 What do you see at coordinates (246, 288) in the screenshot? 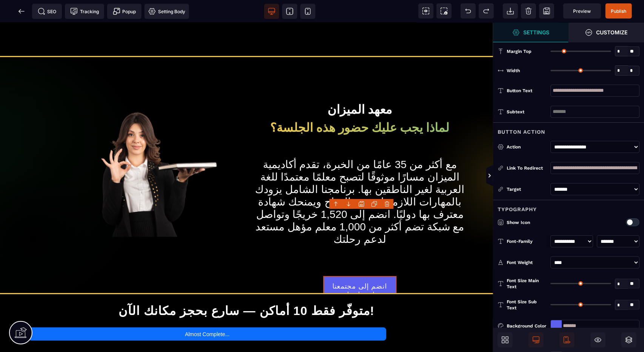
I see `h1: متوفّر فقط 10 أماكن — سارع بحجز مكانك الآن!` at bounding box center [246, 288].